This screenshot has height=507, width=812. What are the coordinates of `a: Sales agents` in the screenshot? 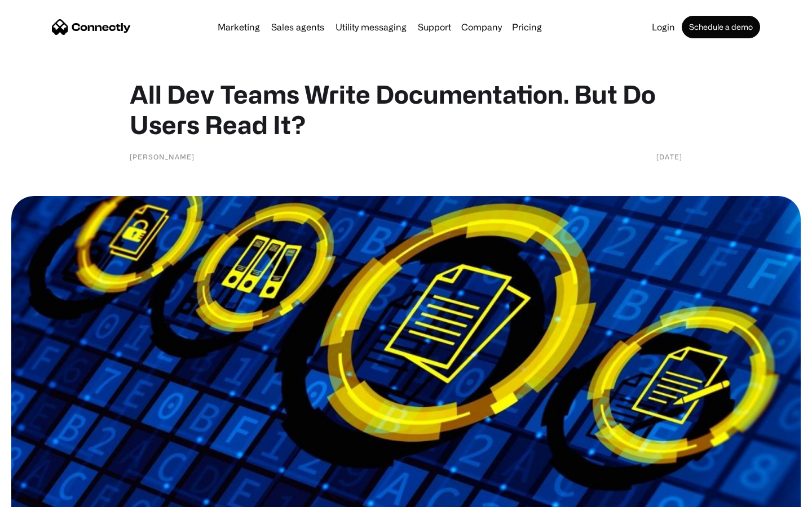 It's located at (297, 27).